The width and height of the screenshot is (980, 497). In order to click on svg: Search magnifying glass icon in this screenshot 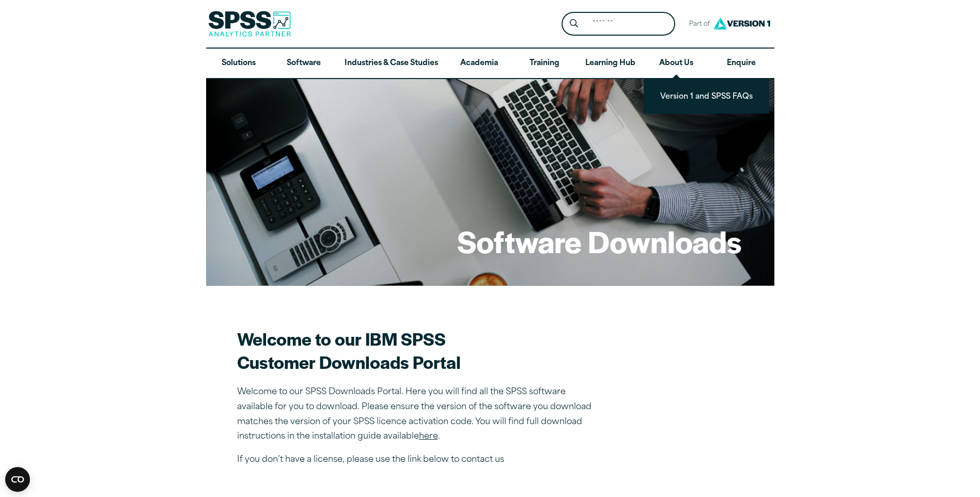, I will do `click(574, 23)`.